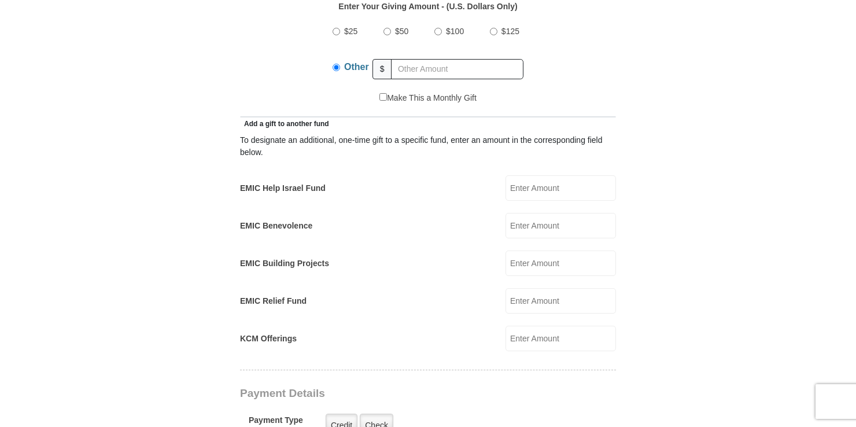 Image resolution: width=856 pixels, height=427 pixels. Describe the element at coordinates (454, 31) in the screenshot. I see `span: $100` at that location.